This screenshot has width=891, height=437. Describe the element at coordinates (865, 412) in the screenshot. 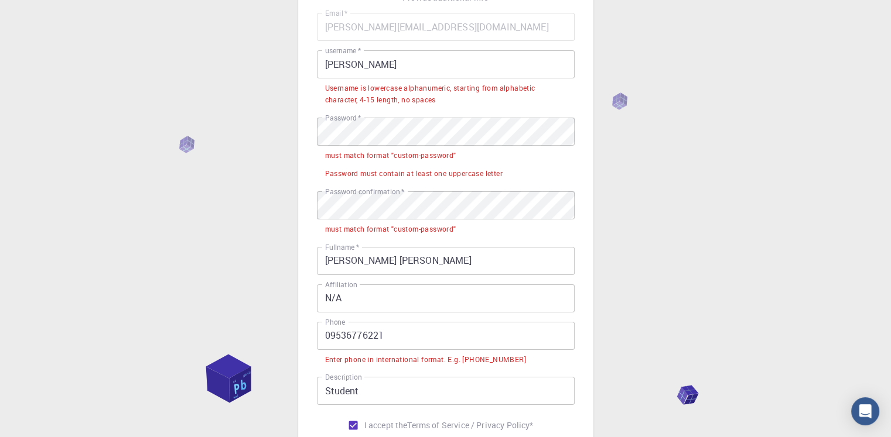

I see `div: Open Intercom Messenger` at that location.